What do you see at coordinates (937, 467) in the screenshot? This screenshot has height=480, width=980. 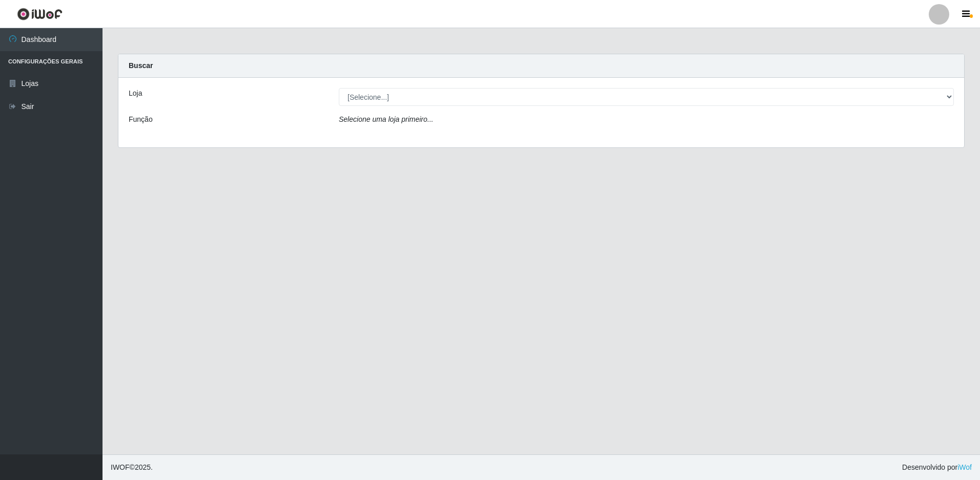 I see `span: Desenvolvido por` at bounding box center [937, 467].